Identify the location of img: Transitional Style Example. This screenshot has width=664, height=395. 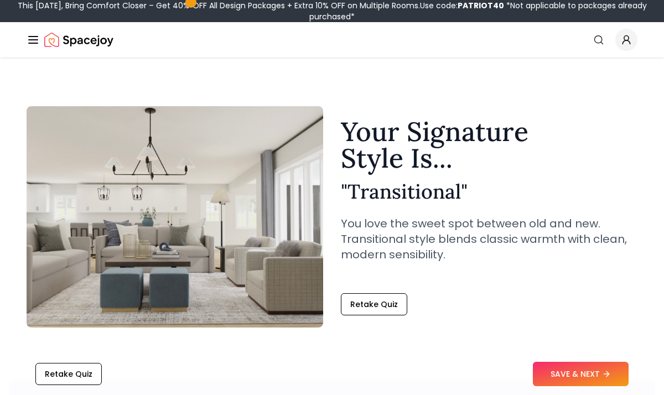
(175, 217).